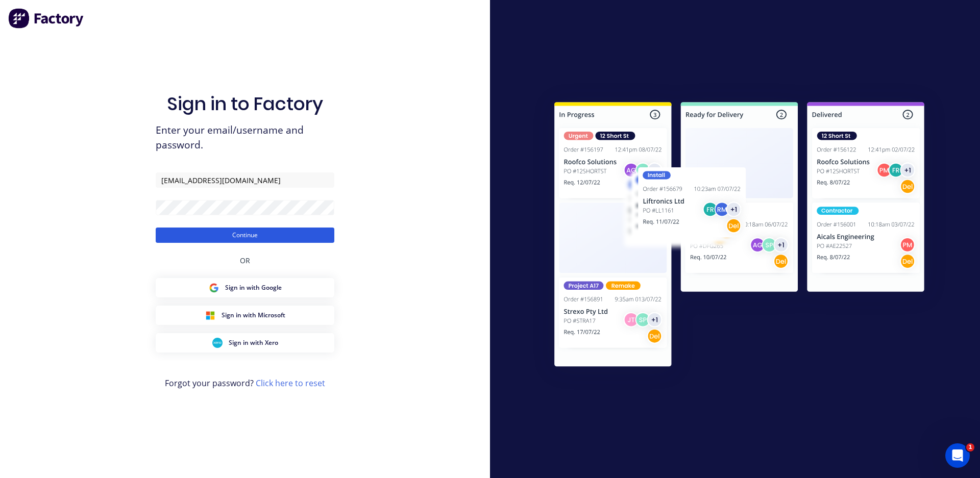 The width and height of the screenshot is (980, 478). Describe the element at coordinates (253, 315) in the screenshot. I see `span: Sign in with Microsoft` at that location.